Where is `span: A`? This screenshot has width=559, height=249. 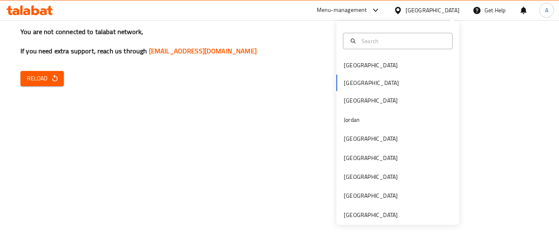
span: A is located at coordinates (547, 10).